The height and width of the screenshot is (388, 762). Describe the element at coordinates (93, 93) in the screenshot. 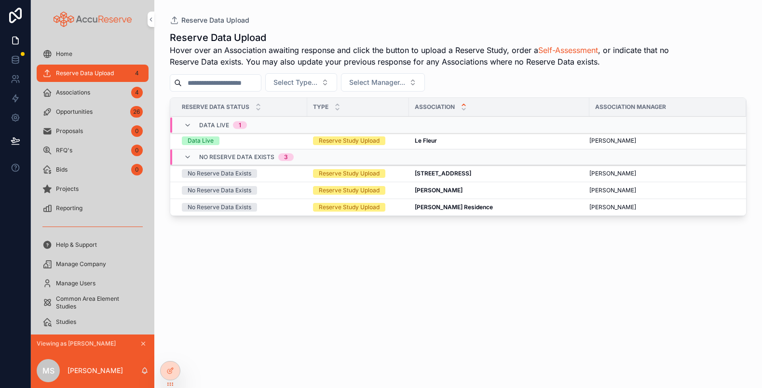

I see `a: Associations4` at that location.